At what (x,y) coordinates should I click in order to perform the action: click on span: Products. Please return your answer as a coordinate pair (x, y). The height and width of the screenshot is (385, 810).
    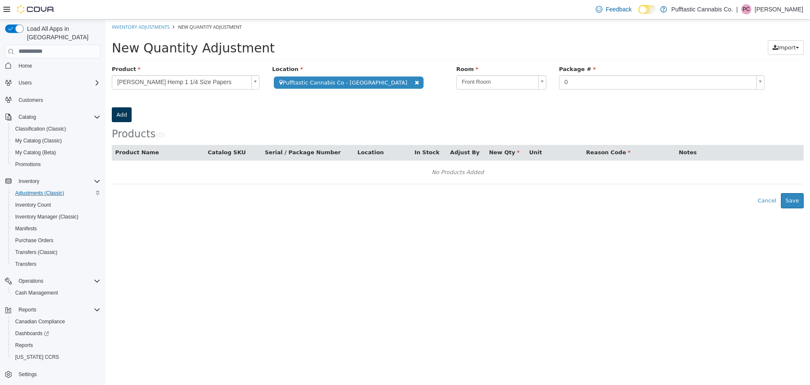
    Looking at the image, I should click on (28, 114).